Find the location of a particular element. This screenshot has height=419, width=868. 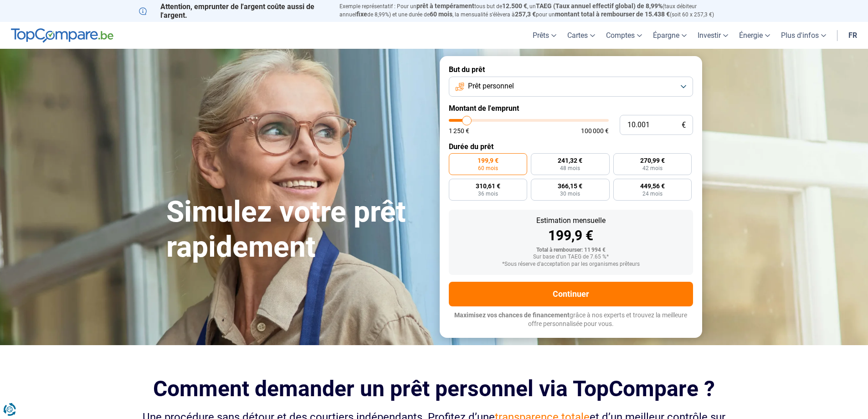

h2: Comment demander un prêt personnel via TopCompare ? is located at coordinates (434, 389).